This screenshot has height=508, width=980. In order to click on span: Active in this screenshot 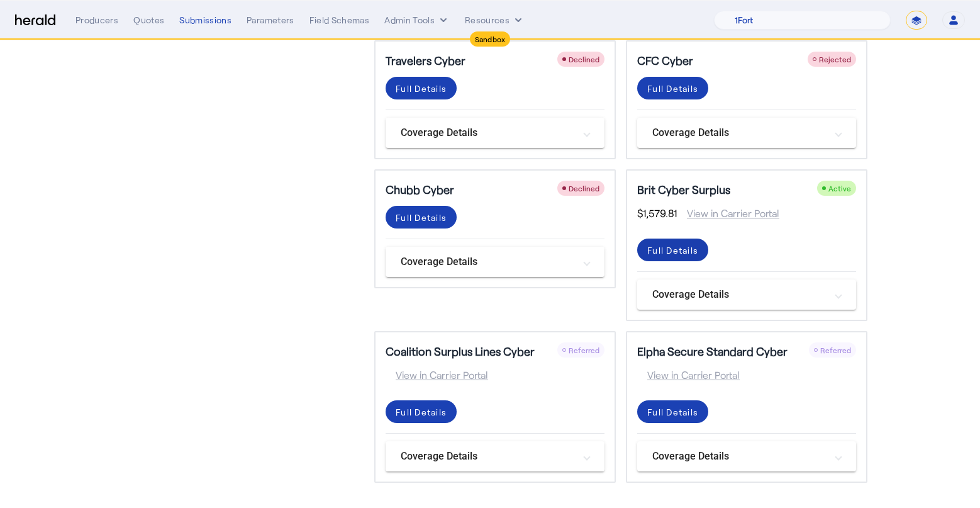, I will do `click(840, 189)`.